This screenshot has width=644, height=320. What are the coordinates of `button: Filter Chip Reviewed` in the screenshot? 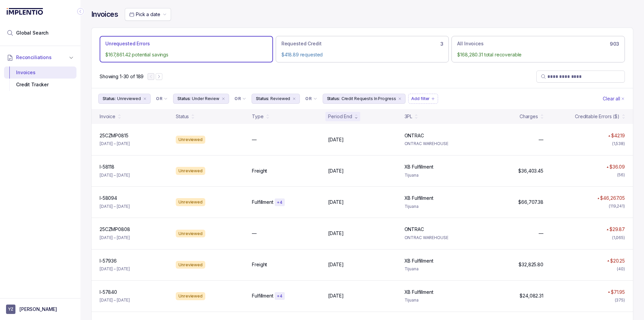 It's located at (276, 99).